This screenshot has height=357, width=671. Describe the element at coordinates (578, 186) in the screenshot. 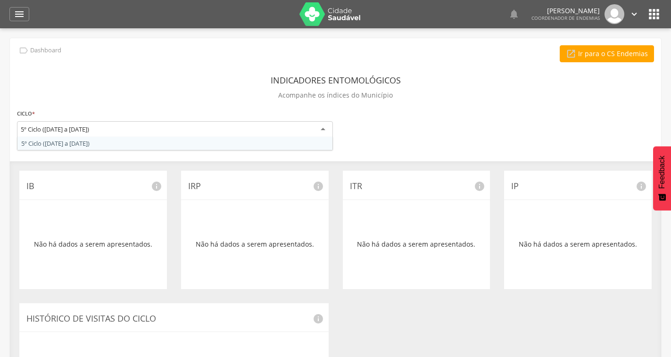

I see `p: IP` at that location.